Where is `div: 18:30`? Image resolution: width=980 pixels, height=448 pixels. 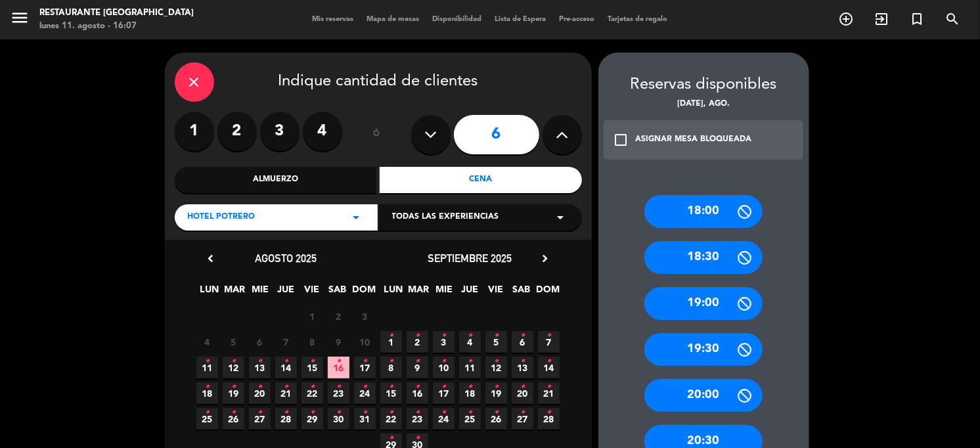
div: 18:30 is located at coordinates (703, 258).